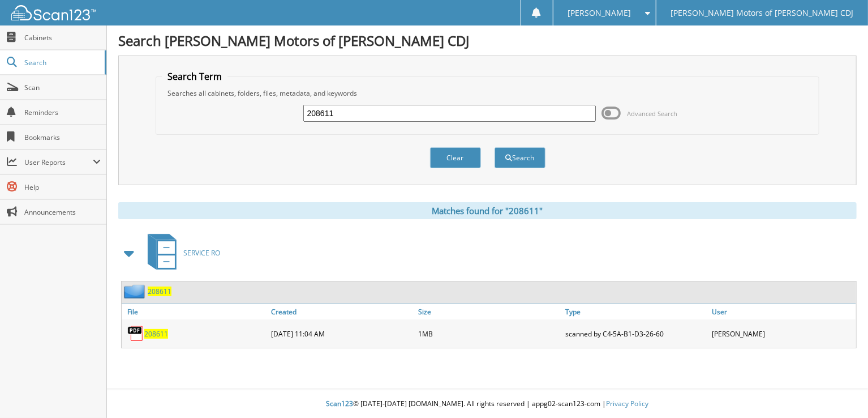 The width and height of the screenshot is (868, 418). Describe the element at coordinates (487, 93) in the screenshot. I see `div: Searches all cabinets, folders, files, metadata, and keywords` at that location.